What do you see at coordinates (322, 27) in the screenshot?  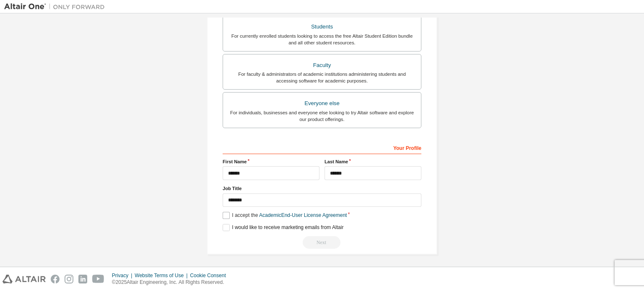 I see `div: Students` at bounding box center [322, 27].